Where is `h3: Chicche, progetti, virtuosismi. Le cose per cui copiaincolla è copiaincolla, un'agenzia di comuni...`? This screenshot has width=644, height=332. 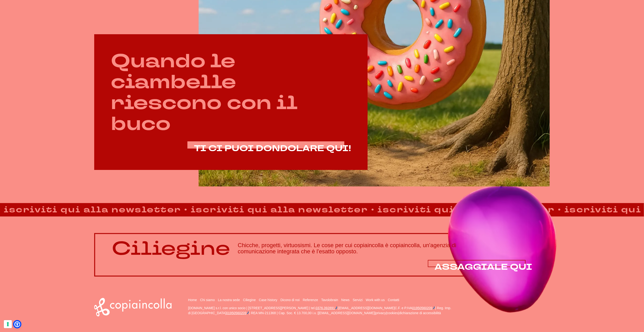 h3: Chicche, progetti, virtuosismi. Le cose per cui copiaincolla è copiaincolla, un'agenzia di comuni... is located at coordinates (385, 248).